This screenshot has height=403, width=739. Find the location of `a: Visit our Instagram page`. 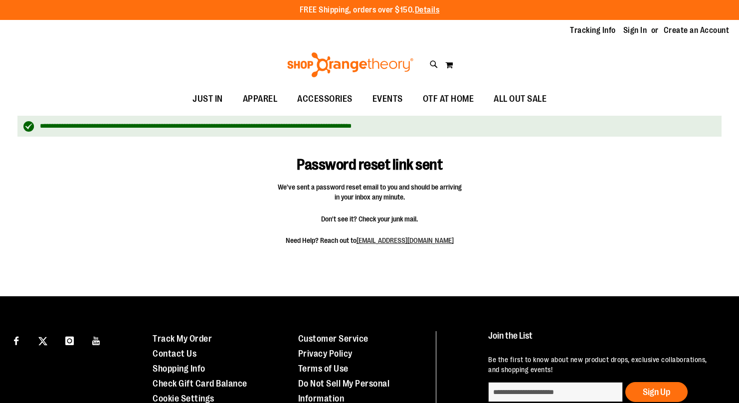

a: Visit our Instagram page is located at coordinates (69, 340).